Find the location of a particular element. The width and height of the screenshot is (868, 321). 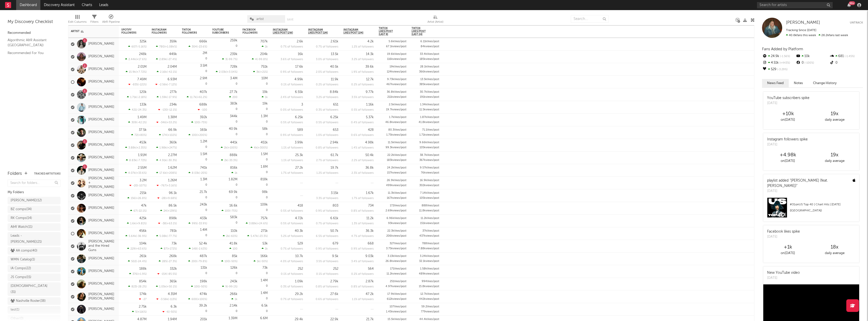

div: 359k is located at coordinates (173, 42).